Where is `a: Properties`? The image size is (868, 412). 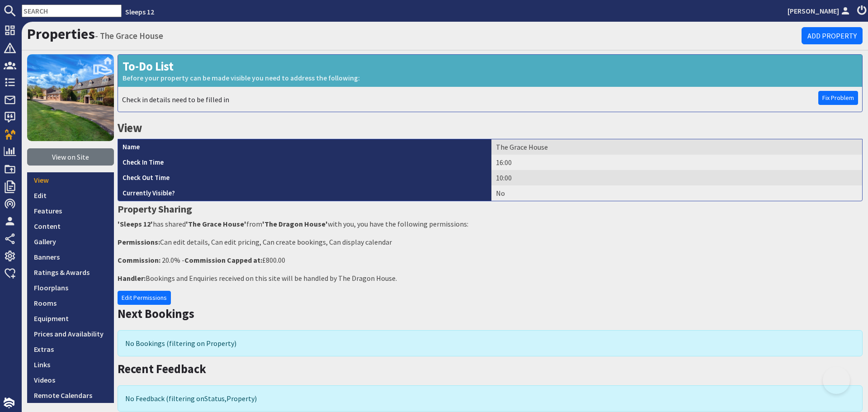
a: Properties is located at coordinates (61, 34).